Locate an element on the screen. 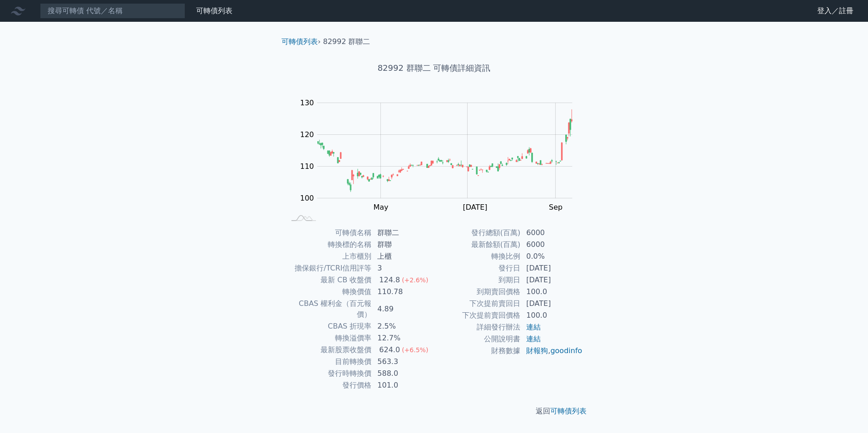 This screenshot has height=433, width=868. tspan: 100 is located at coordinates (307, 198).